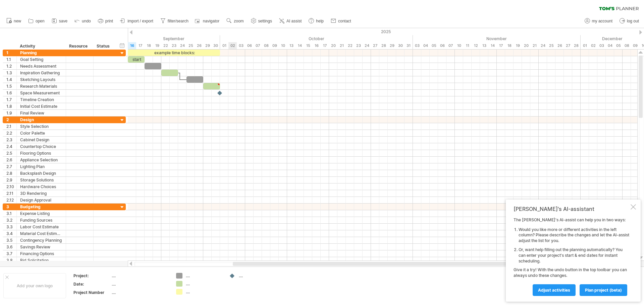  I want to click on div: Thursday, 6 November 2025, so click(442, 45).